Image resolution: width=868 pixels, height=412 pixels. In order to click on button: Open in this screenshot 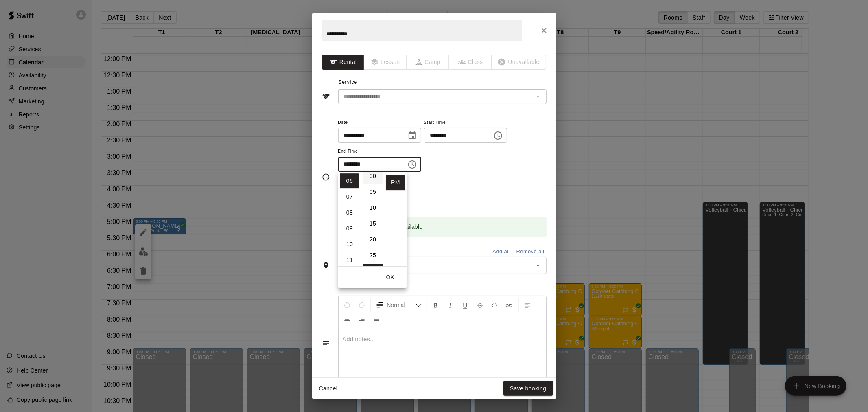, I will do `click(538, 265)`.